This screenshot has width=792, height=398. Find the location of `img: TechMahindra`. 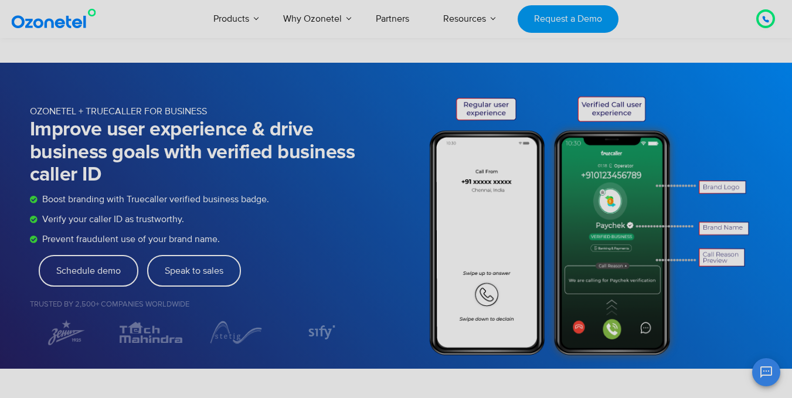

img: TechMahindra is located at coordinates (151, 332).